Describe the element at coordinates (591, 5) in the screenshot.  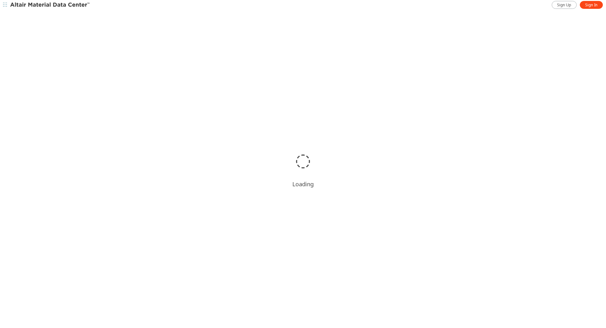
I see `a: Sign In` at that location.